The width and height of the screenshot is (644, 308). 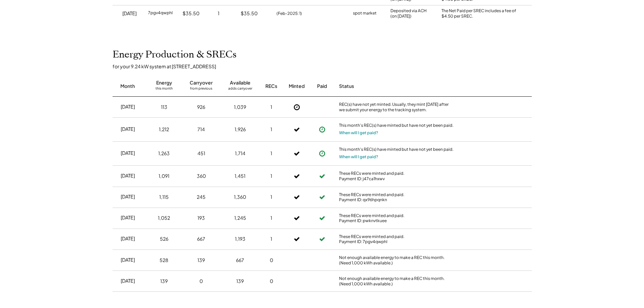 What do you see at coordinates (396, 176) in the screenshot?
I see `div: These RECs were minted and paid. Payment ID: j47ca1hxwv` at bounding box center [396, 176].